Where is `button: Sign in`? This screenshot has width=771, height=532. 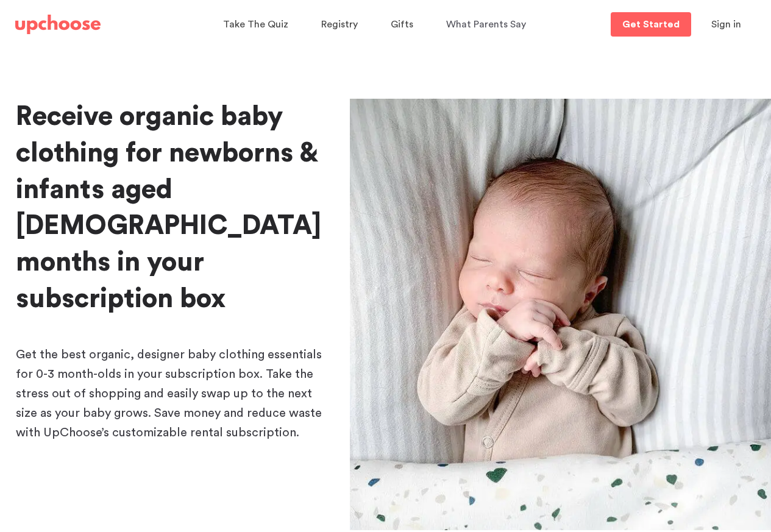 button: Sign in is located at coordinates (726, 25).